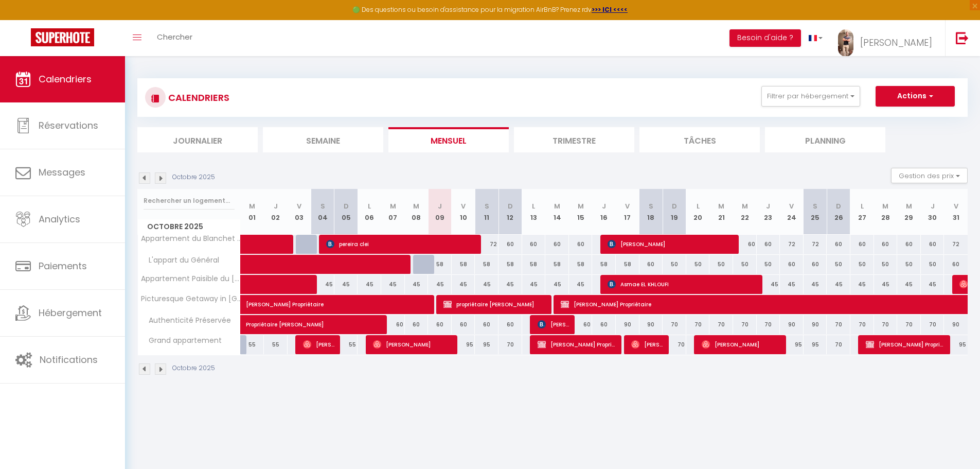  I want to click on div: 55, so click(252, 344).